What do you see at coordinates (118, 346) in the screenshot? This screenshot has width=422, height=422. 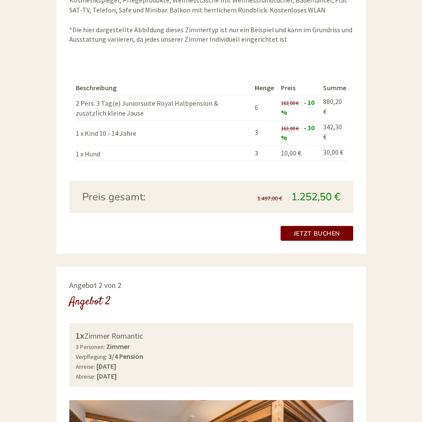 I see `b: Zimmer` at bounding box center [118, 346].